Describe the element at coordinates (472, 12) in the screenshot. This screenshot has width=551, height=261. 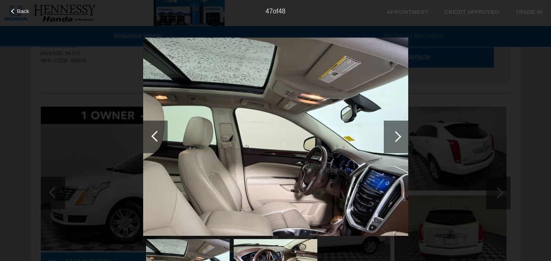
I see `a: Credit Approved` at that location.